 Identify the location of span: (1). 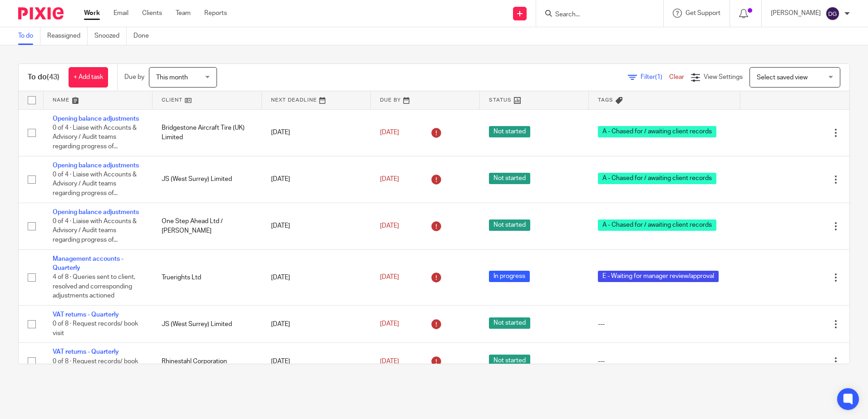
(659, 77).